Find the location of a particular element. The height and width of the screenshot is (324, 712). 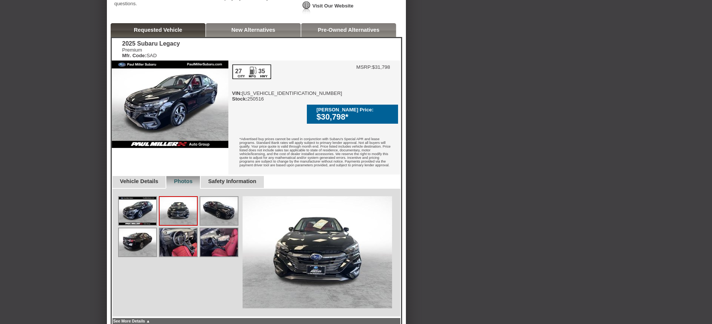

img: 2025 Subaru Legacy is located at coordinates (170, 104).